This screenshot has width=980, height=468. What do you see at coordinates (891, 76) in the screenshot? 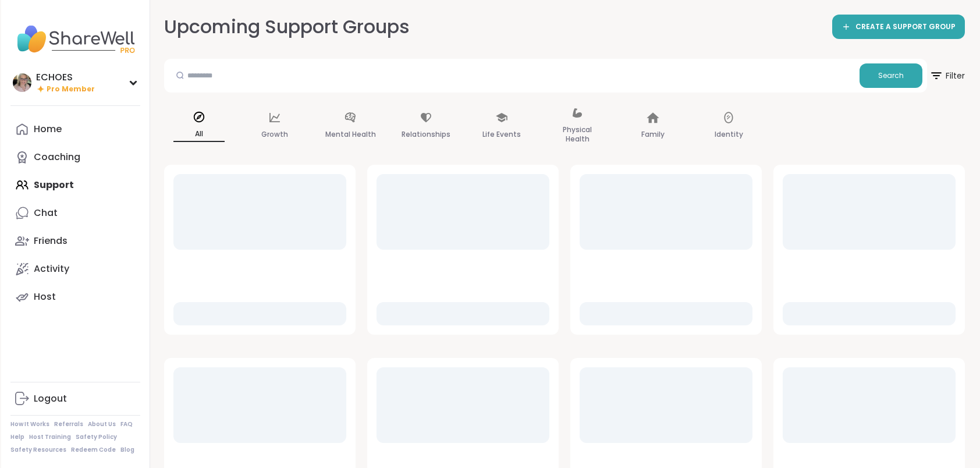
I see `span: Search` at bounding box center [891, 76].